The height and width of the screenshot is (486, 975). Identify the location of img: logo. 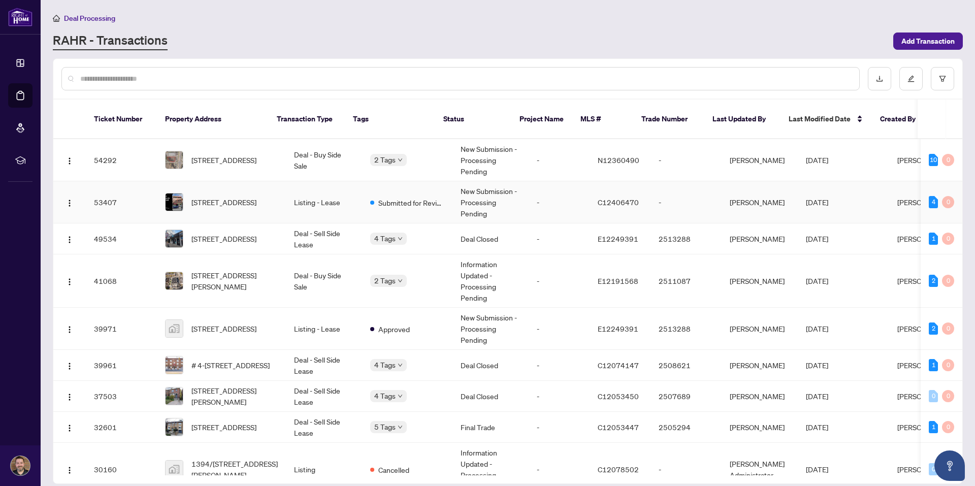
(20, 17).